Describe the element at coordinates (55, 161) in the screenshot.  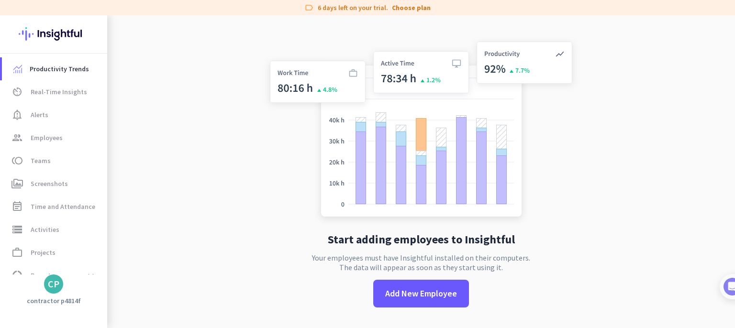
I see `a: tollTeams` at that location.